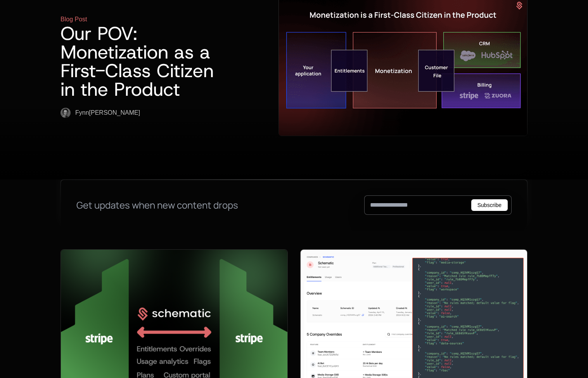 This screenshot has height=378, width=588. Describe the element at coordinates (145, 61) in the screenshot. I see `h1: Our POV: Monetization as a First-Class Citizen in the Product` at that location.